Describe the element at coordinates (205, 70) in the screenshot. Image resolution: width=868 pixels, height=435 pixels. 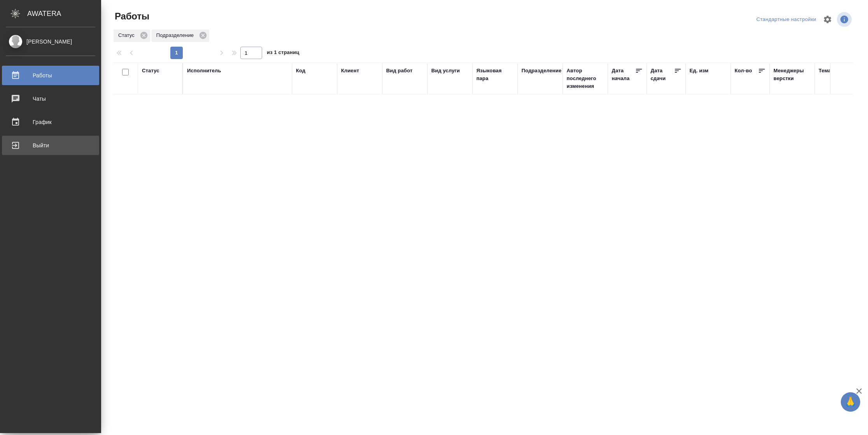
I see `div: Исполнитель` at that location.